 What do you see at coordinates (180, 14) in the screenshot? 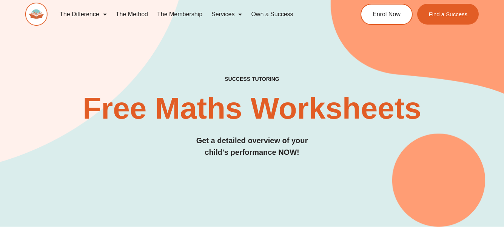
I see `a: The Membership` at bounding box center [180, 14].